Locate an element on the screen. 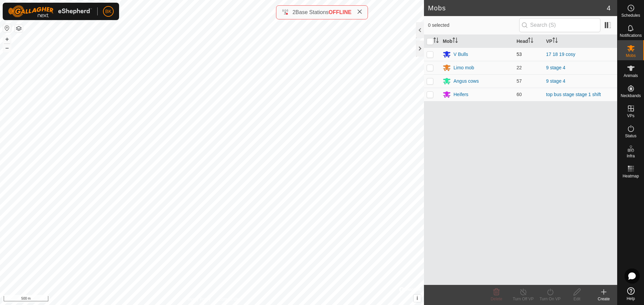 The width and height of the screenshot is (644, 305). span: 60 is located at coordinates (519, 95).